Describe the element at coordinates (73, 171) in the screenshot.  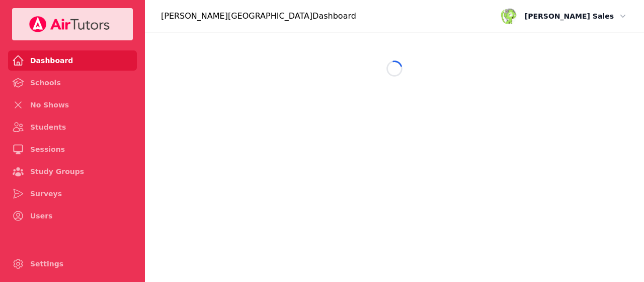
I see `a: Study Groups` at that location.